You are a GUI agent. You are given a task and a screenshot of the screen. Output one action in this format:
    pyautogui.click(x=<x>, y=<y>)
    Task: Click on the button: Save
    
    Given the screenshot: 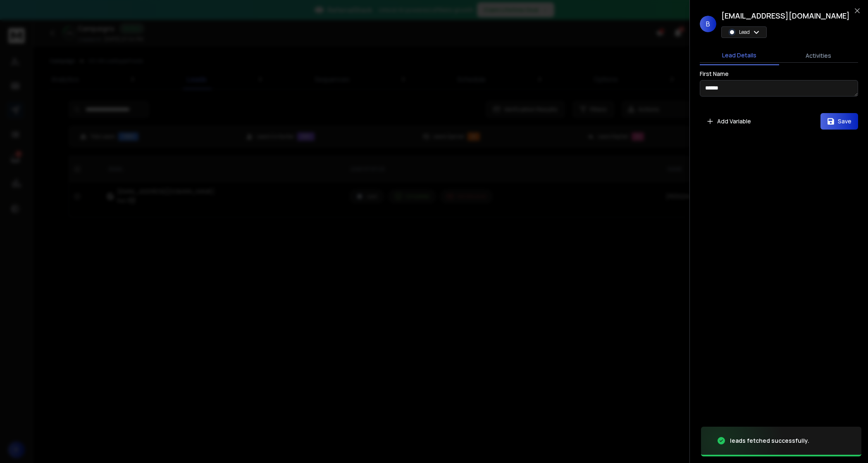 What is the action you would take?
    pyautogui.click(x=838, y=121)
    